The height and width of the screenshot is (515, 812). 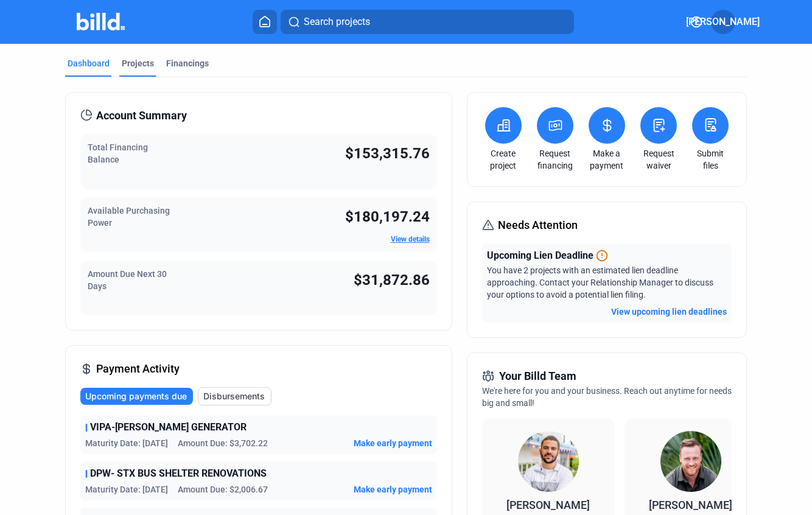 What do you see at coordinates (138, 63) in the screenshot?
I see `div: Projects` at bounding box center [138, 63].